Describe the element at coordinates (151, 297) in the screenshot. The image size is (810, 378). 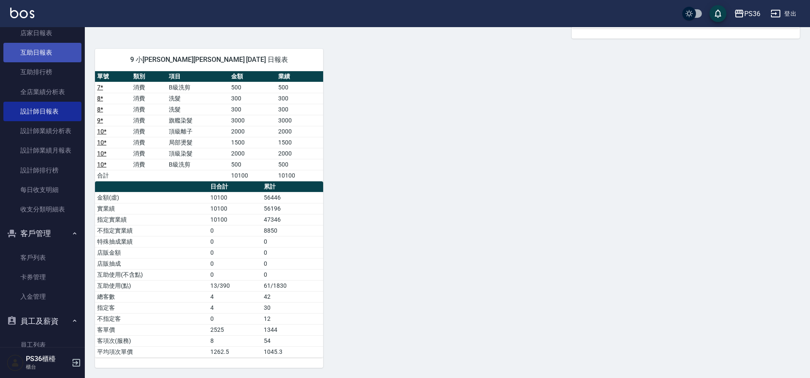
I see `td: 總客數` at that location.